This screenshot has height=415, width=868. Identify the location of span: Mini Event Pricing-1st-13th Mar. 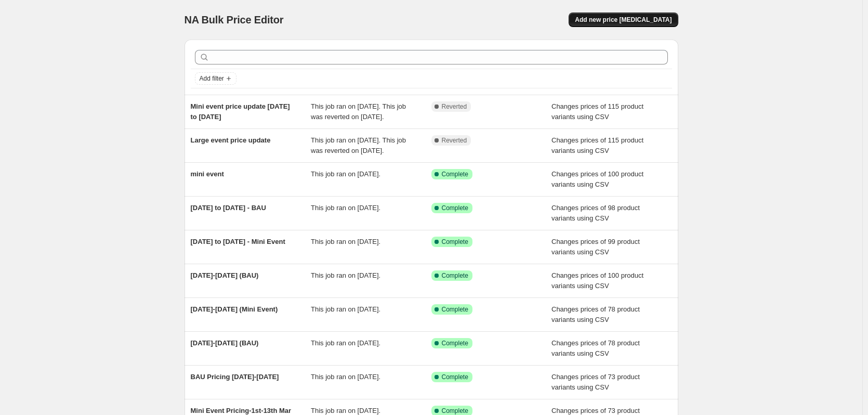
(241, 410).